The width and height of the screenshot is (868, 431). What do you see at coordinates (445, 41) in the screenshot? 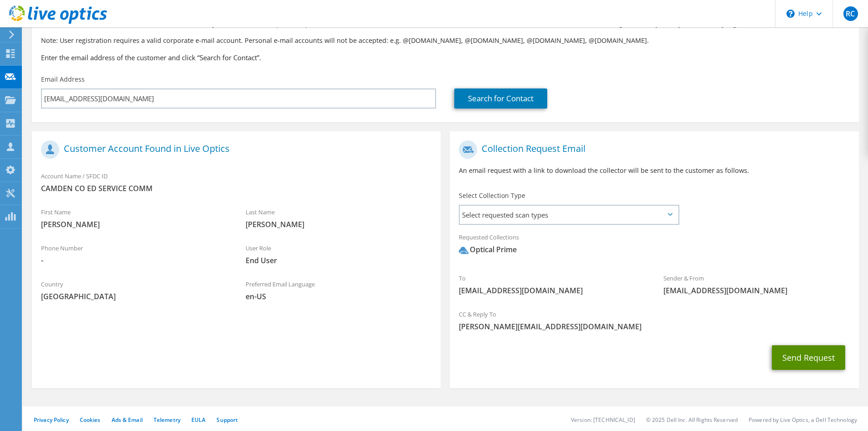
I see `p: Note: User registration requires a valid corporate e-mail account. Personal e-mail accounts will ...` at bounding box center [445, 41].